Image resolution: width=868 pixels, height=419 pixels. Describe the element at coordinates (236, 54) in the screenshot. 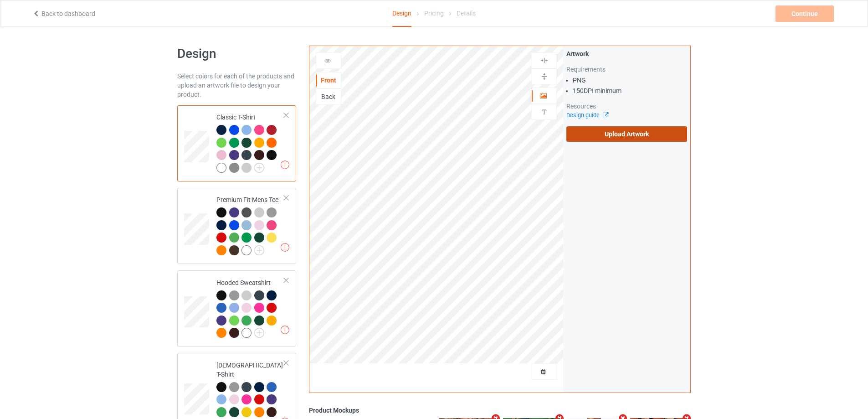

I see `h1: Design` at that location.